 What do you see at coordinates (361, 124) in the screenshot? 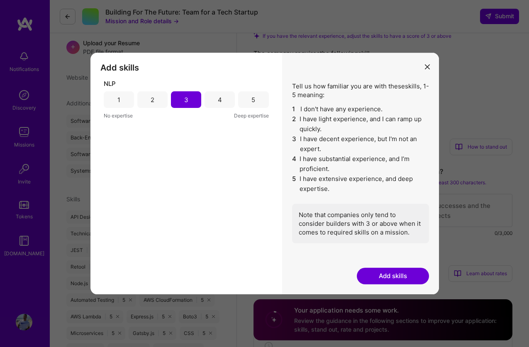
I see `li: I have light experience, and I can ramp up quickly.` at bounding box center [361, 124].